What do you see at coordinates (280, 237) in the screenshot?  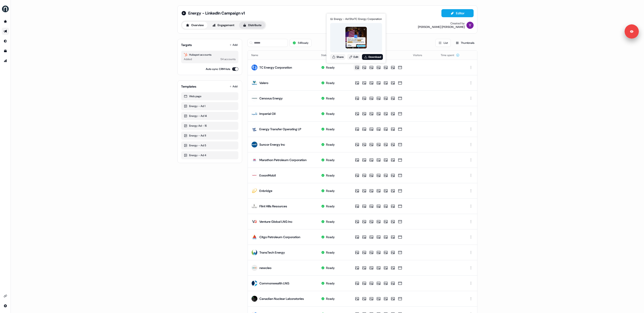 I see `div: Citgo Petroleum Corporation` at bounding box center [280, 237].